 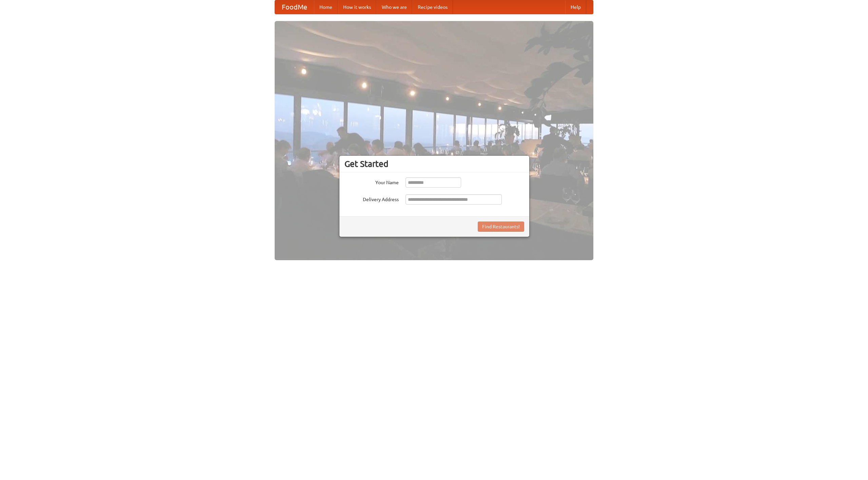 I want to click on label: Your Name, so click(x=371, y=181).